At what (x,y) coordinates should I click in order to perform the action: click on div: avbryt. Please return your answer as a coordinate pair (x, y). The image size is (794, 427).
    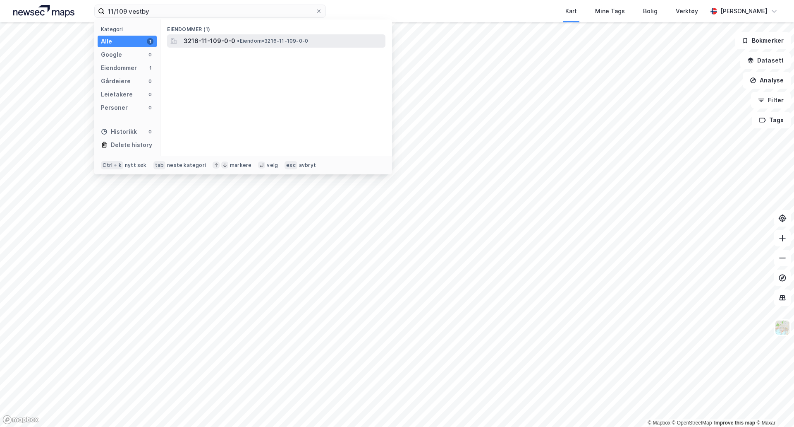
    Looking at the image, I should click on (307, 165).